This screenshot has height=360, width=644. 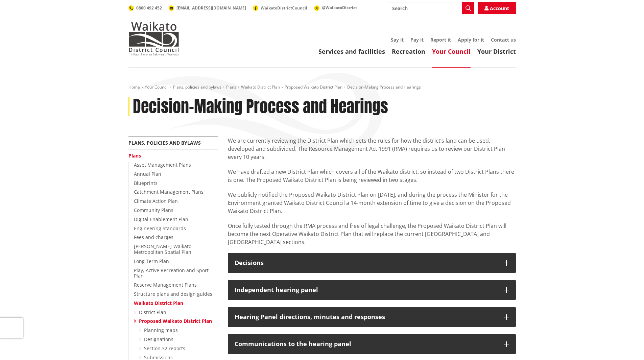 What do you see at coordinates (497, 51) in the screenshot?
I see `a: Your District` at bounding box center [497, 51].